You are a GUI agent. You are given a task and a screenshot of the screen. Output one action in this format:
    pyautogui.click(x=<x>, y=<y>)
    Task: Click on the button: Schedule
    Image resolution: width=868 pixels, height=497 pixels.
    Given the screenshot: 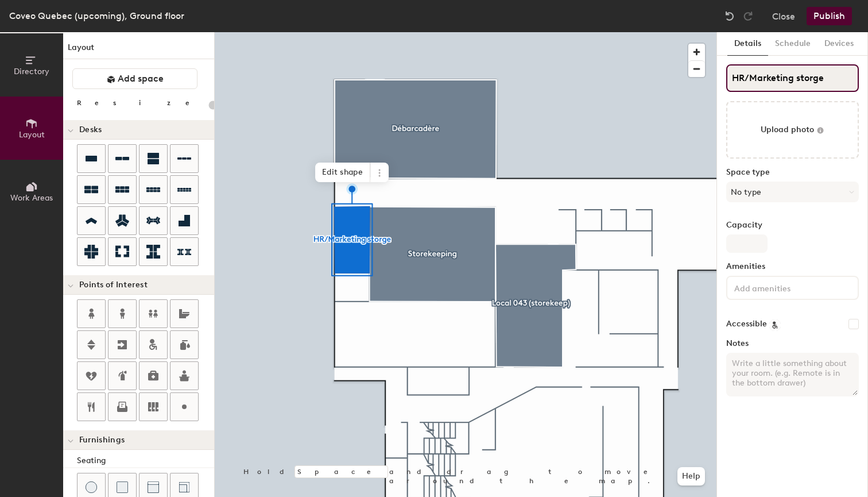 What is the action you would take?
    pyautogui.click(x=793, y=44)
    